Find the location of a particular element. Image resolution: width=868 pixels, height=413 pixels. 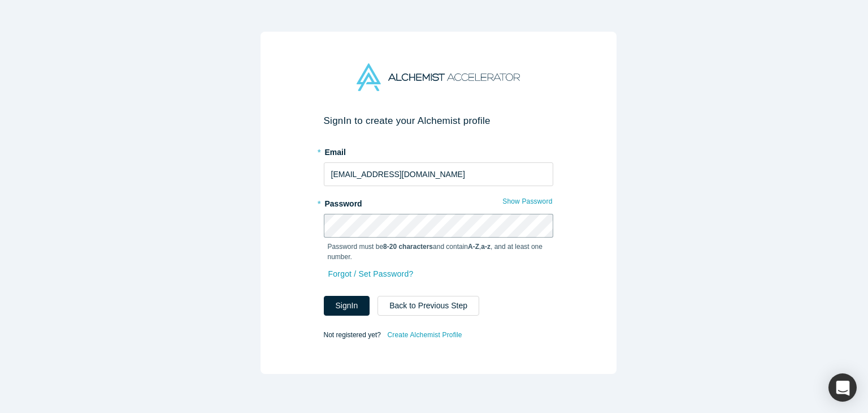

label: Password is located at coordinates (439, 202).